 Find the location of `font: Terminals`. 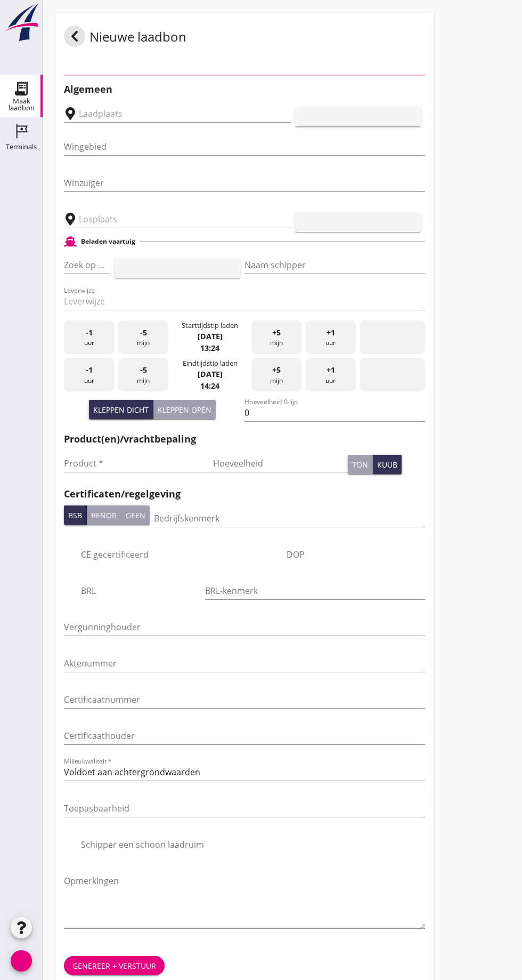

font: Terminals is located at coordinates (21, 147).